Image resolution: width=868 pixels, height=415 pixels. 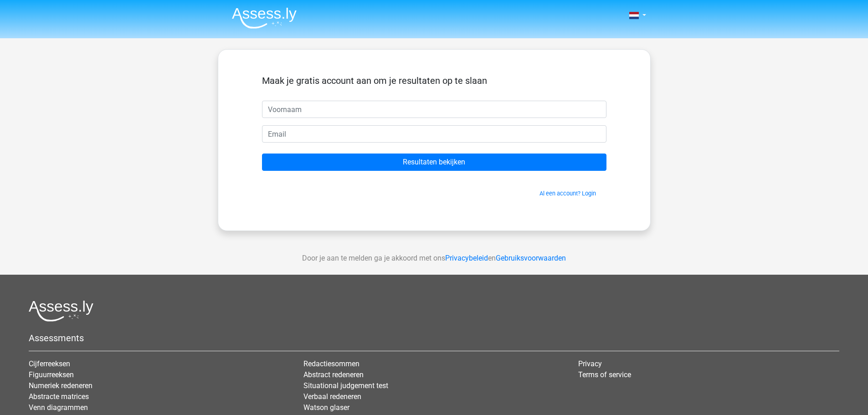 I want to click on a: Al een account? Login, so click(x=568, y=193).